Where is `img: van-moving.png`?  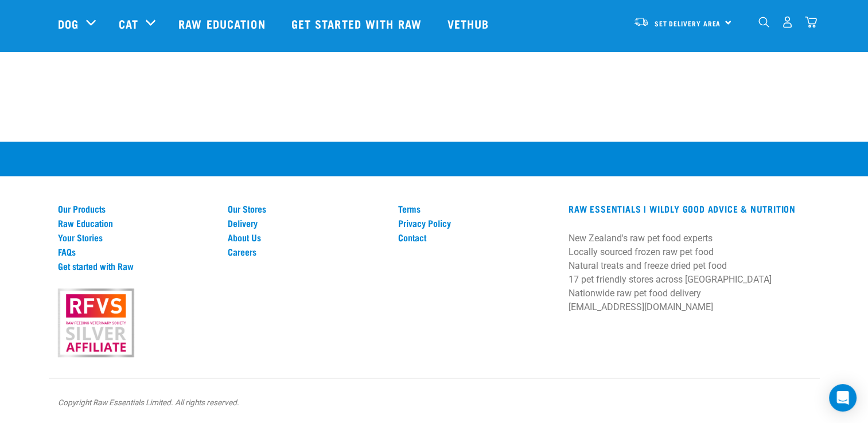
img: van-moving.png is located at coordinates (641, 22).